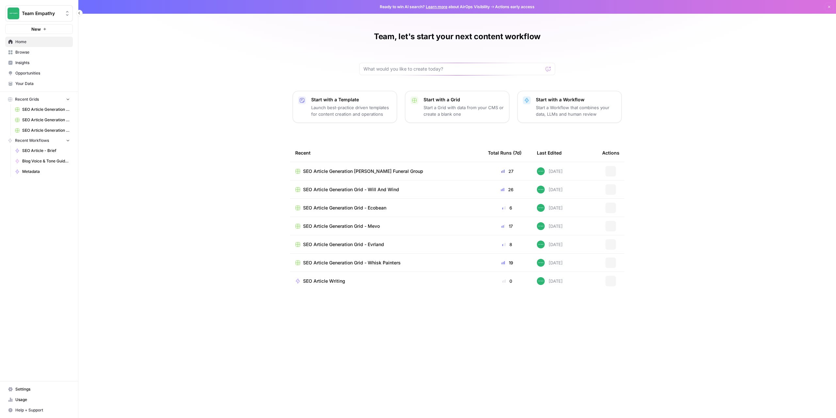 The image size is (836, 418). What do you see at coordinates (464, 100) in the screenshot?
I see `p: Start with a Grid` at bounding box center [464, 100].